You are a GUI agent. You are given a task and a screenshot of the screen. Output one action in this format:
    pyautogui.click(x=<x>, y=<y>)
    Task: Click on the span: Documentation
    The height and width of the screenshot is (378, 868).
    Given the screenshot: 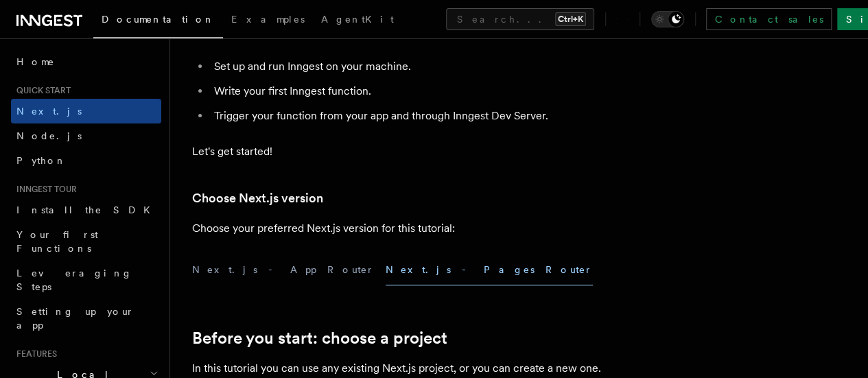 What is the action you would take?
    pyautogui.click(x=158, y=19)
    